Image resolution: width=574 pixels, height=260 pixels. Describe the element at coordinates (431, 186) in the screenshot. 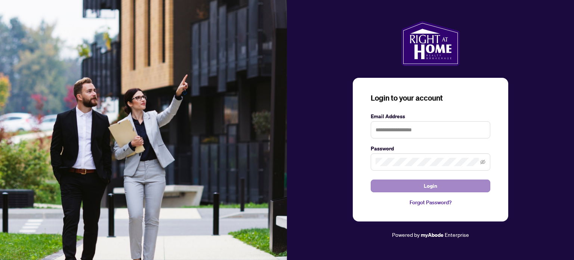

I see `button: Login` at that location.